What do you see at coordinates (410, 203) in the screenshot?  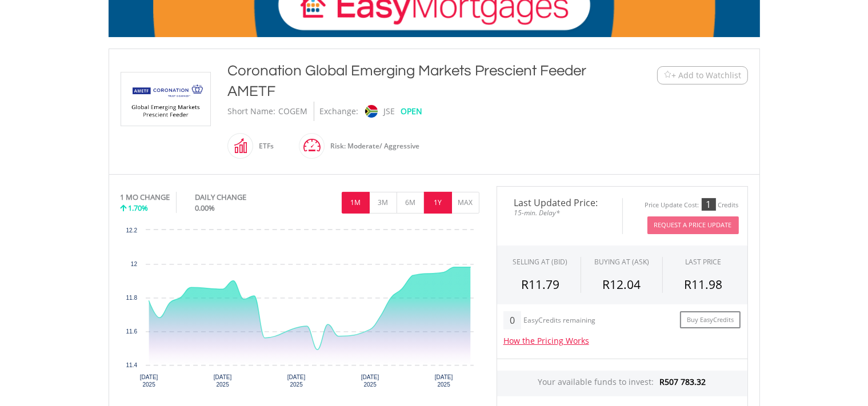 I see `button: 6M` at bounding box center [410, 203].